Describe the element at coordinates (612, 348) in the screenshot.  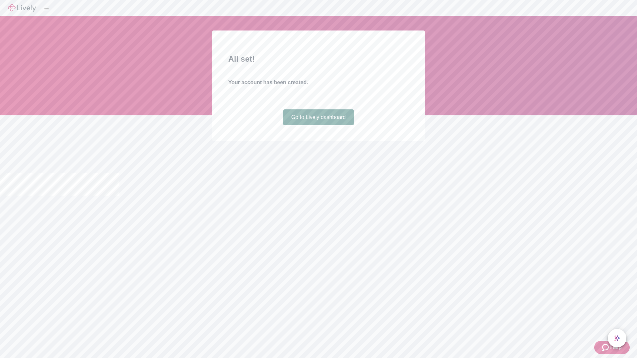
I see `button: Zendesk support iconHelp` at that location.